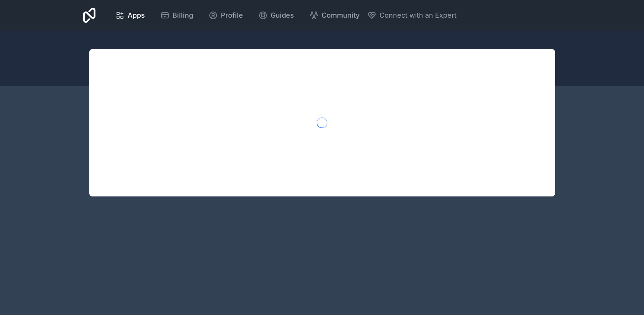 This screenshot has width=644, height=315. Describe the element at coordinates (418, 15) in the screenshot. I see `span: Connect with an Expert` at that location.